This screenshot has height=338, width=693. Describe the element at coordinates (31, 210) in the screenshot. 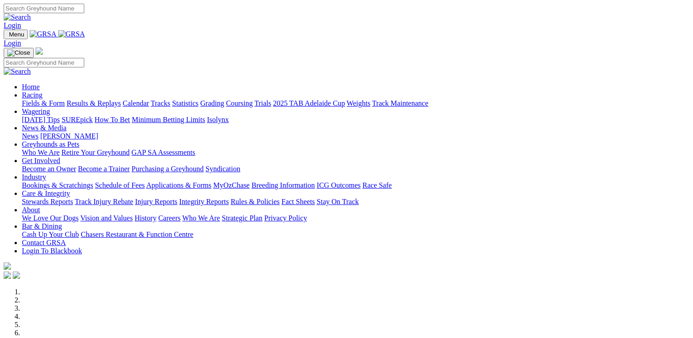

I see `a: About` at that location.